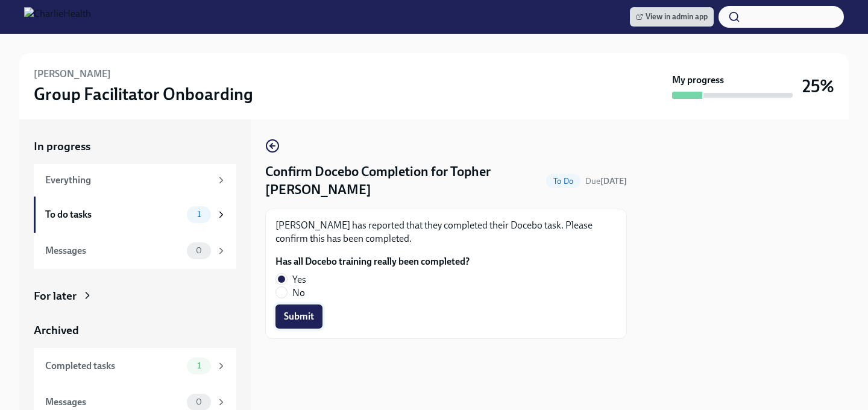  I want to click on div: Archived, so click(135, 330).